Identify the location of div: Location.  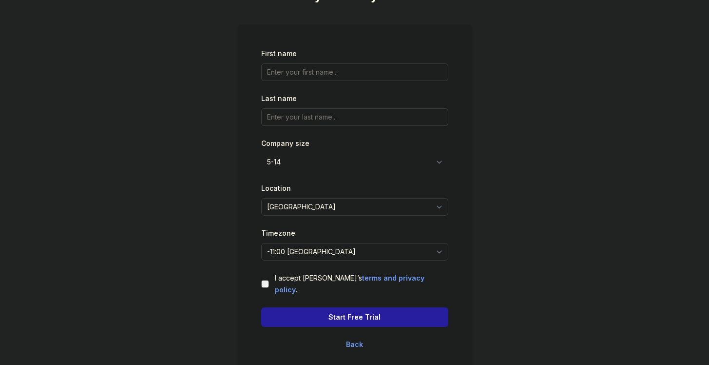
(355, 188).